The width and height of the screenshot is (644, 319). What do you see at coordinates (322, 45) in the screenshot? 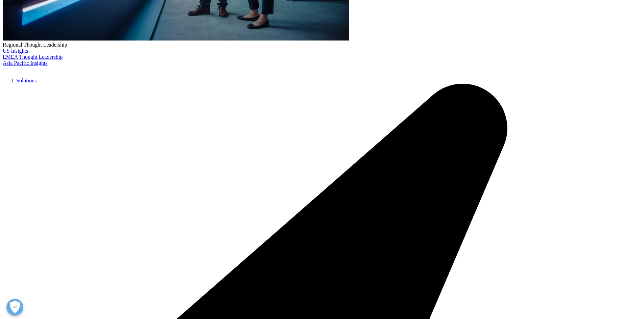
I see `div: Regional Thought Leadership` at bounding box center [322, 45].